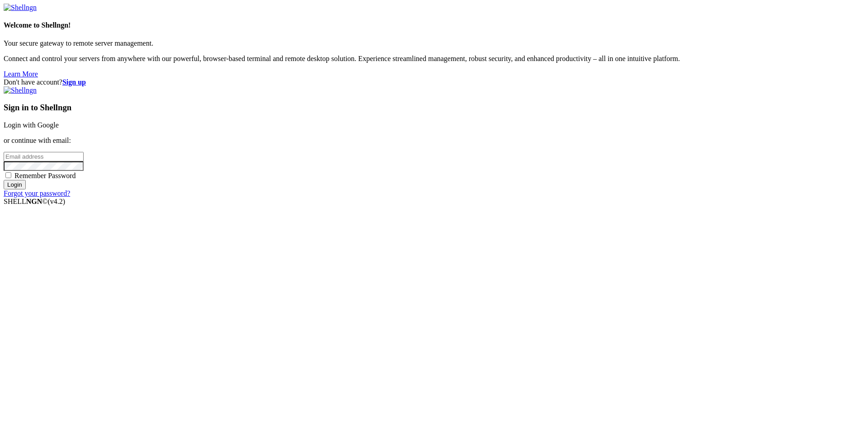 The height and width of the screenshot is (429, 868). I want to click on input: Login, so click(14, 184).